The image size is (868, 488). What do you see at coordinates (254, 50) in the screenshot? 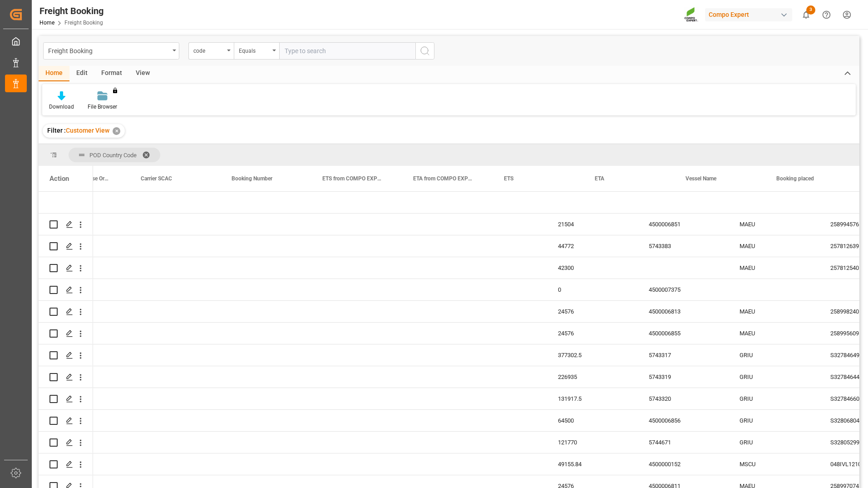
I see `div: Equals` at bounding box center [254, 50].